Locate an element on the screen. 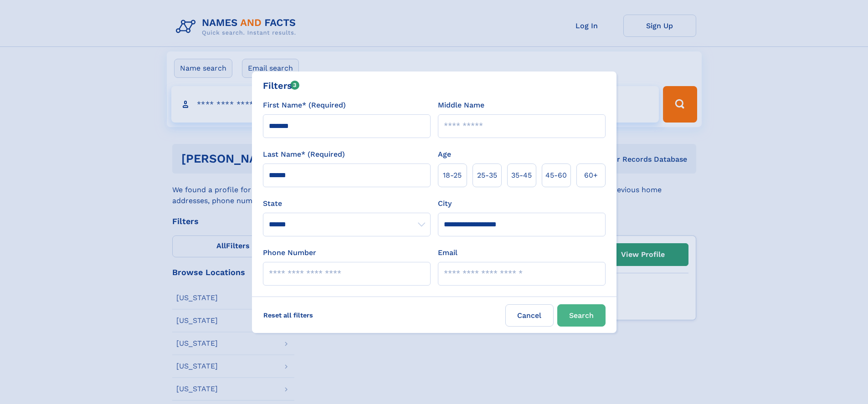  span: 45‑60 is located at coordinates (557, 176).